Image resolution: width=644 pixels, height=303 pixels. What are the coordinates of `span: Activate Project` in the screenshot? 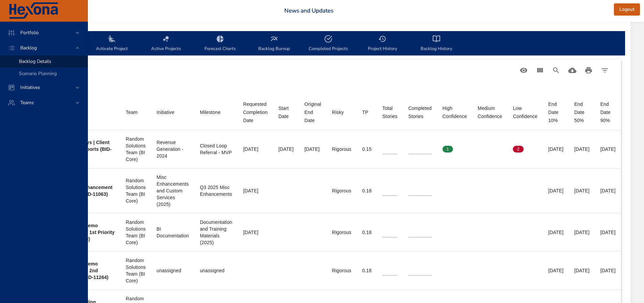 It's located at (112, 44).